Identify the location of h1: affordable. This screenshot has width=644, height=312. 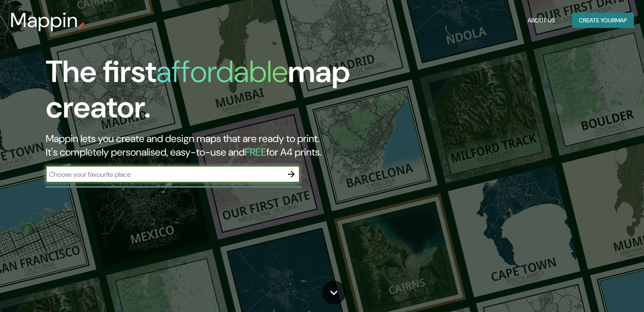
(222, 72).